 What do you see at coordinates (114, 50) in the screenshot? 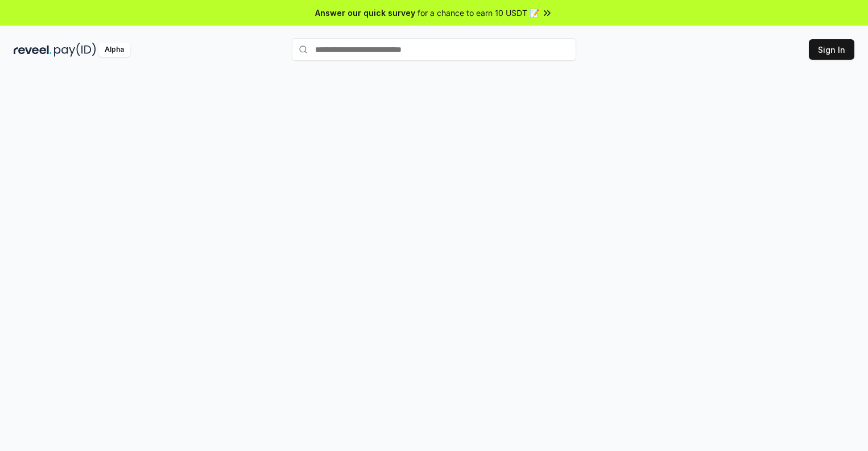
I see `div: Alpha` at bounding box center [114, 50].